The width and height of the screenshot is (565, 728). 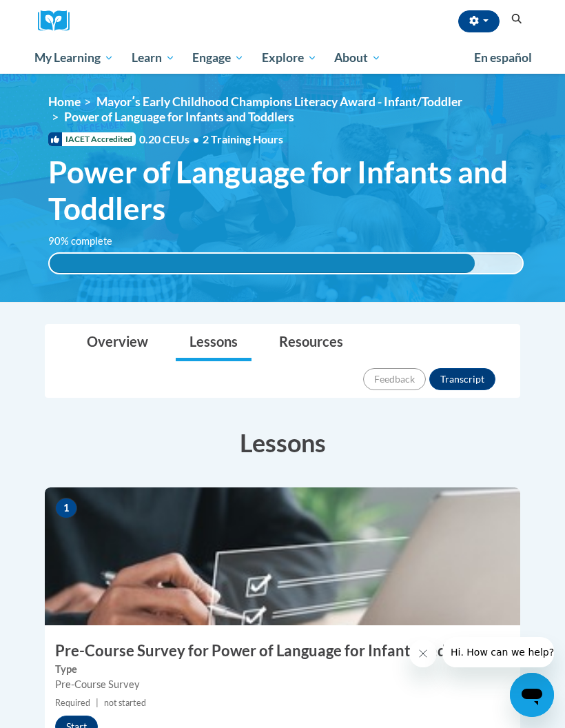 I want to click on a: Lessons, so click(x=214, y=342).